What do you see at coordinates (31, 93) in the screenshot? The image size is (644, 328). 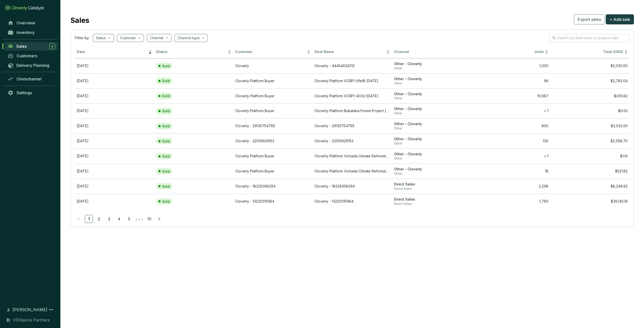 I see `a: Settings` at bounding box center [31, 93].